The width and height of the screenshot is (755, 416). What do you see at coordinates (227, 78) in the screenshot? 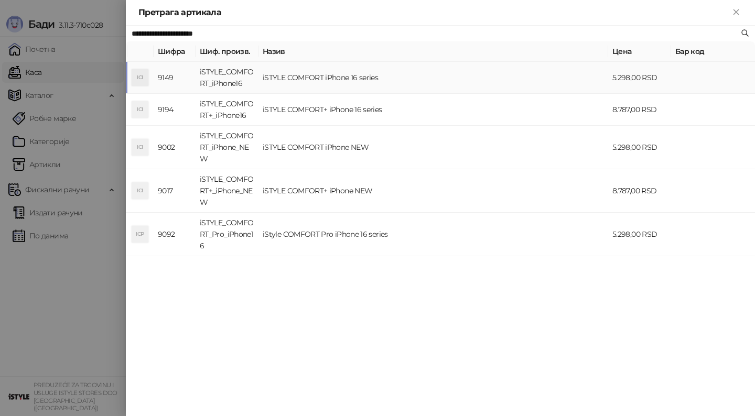
I see `td: iSTYLE_COMFORT_iPhone16` at bounding box center [227, 78].